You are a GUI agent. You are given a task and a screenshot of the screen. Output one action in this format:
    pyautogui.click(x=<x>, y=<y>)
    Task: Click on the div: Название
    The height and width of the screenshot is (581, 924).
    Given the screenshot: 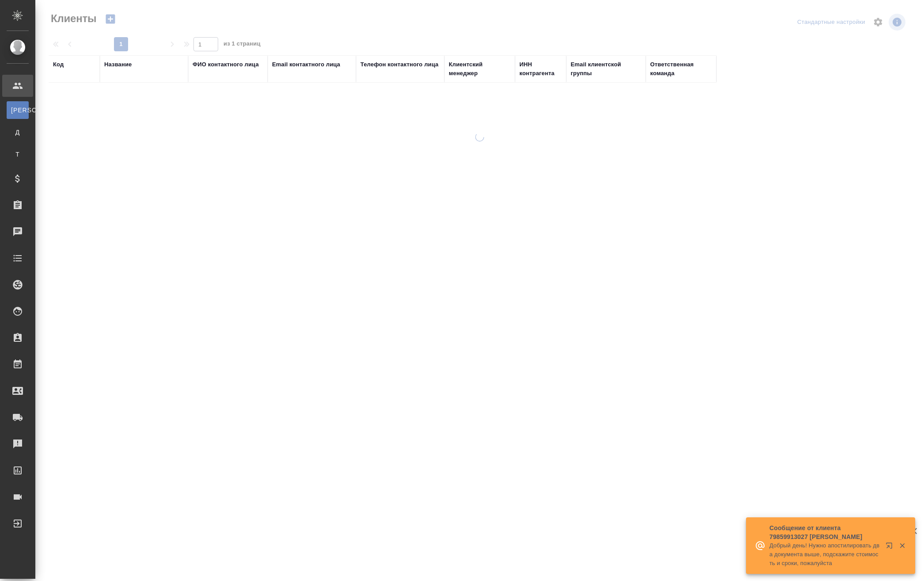 What is the action you would take?
    pyautogui.click(x=118, y=65)
    